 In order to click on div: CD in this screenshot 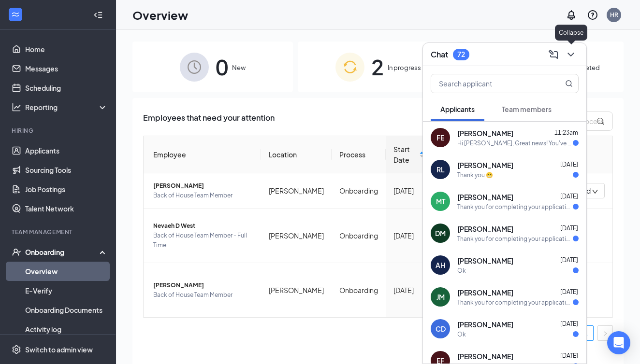, I will do `click(440, 329)`.